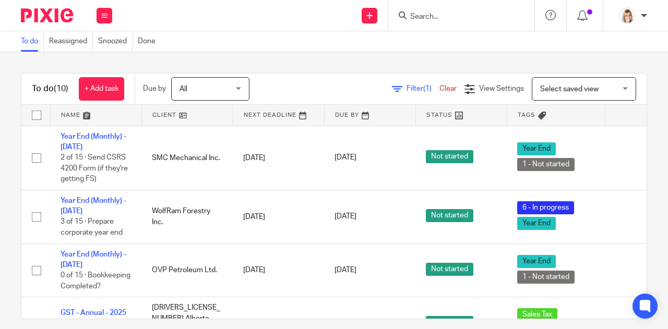 This screenshot has height=329, width=668. What do you see at coordinates (569, 89) in the screenshot?
I see `span: Select saved view` at bounding box center [569, 89].